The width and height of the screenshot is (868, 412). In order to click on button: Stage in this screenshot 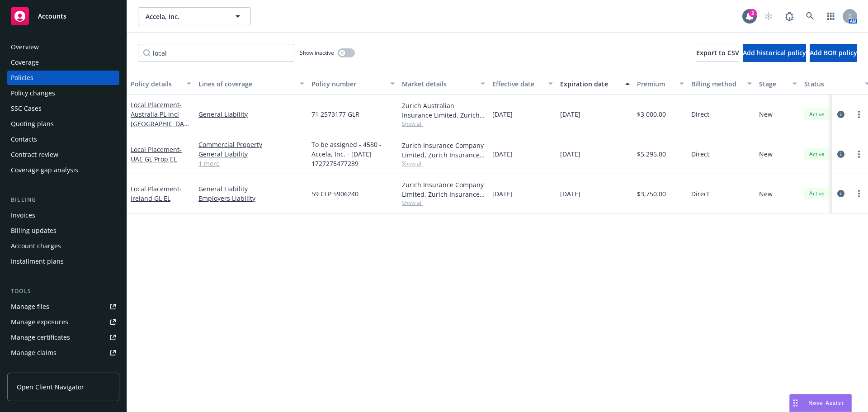, I will do `click(778, 84)`.